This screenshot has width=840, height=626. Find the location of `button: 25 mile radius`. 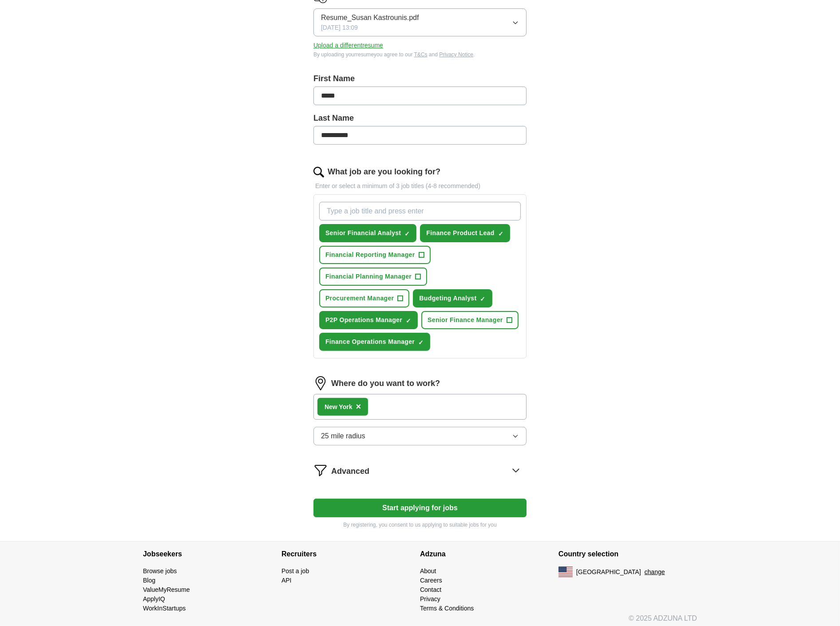

button: 25 mile radius is located at coordinates (420, 436).